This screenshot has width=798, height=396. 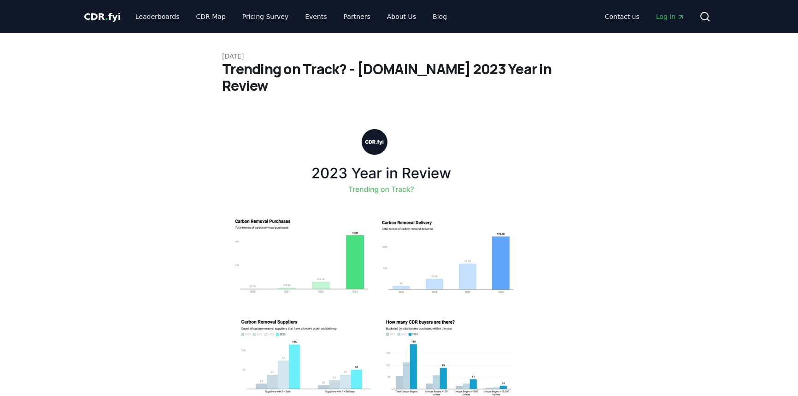 What do you see at coordinates (102, 17) in the screenshot?
I see `span: CDR fyi` at bounding box center [102, 17].